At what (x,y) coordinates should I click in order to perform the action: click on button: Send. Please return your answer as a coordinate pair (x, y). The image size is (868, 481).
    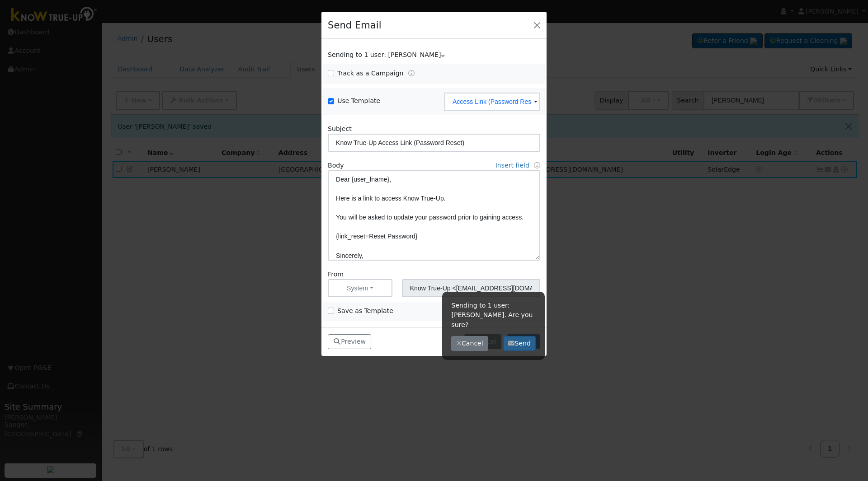
    Looking at the image, I should click on (520, 344).